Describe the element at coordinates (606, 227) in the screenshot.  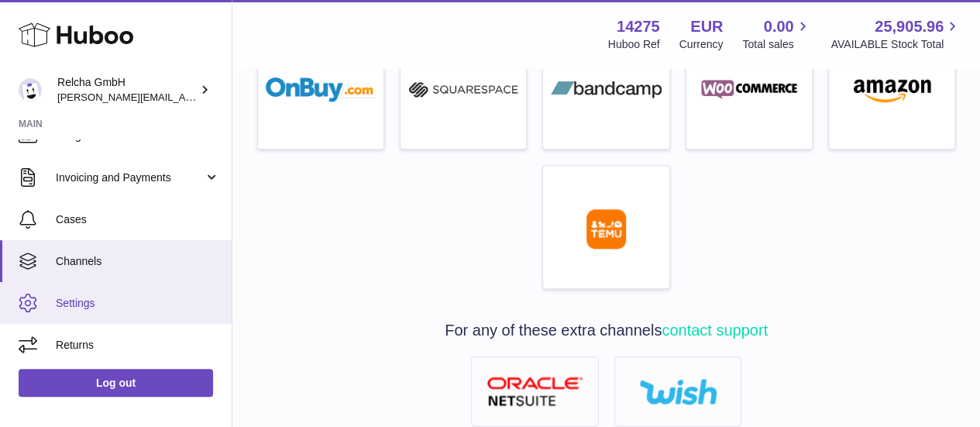
I see `a: roseta-temu` at that location.